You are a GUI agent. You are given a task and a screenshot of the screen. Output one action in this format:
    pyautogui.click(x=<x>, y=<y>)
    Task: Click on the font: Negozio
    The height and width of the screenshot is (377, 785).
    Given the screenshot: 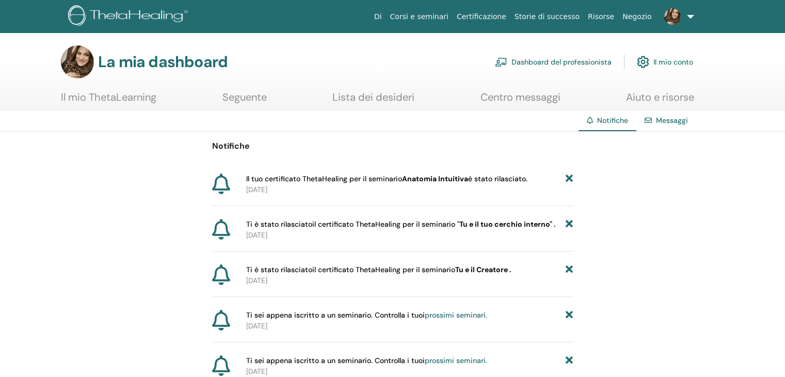 What is the action you would take?
    pyautogui.click(x=637, y=17)
    